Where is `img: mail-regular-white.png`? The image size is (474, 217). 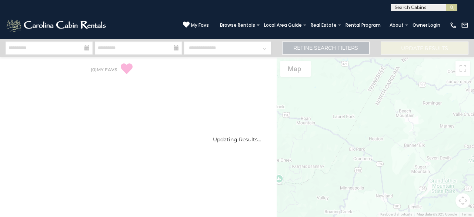 img: mail-regular-white.png is located at coordinates (465, 25).